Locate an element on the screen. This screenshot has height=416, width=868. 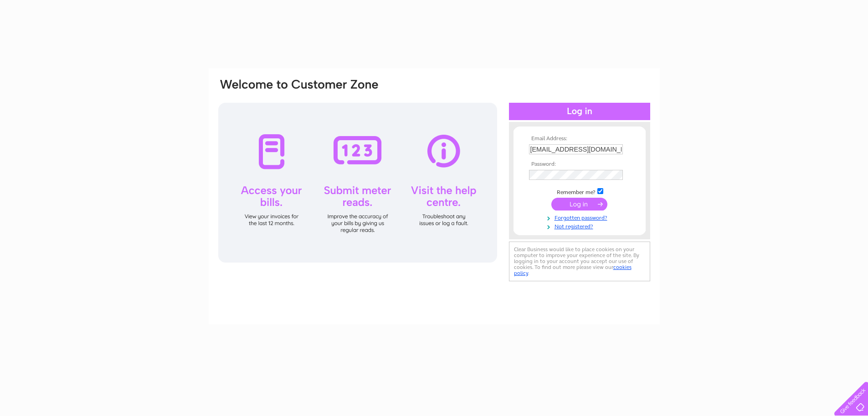
a: Not registered? is located at coordinates (580, 226).